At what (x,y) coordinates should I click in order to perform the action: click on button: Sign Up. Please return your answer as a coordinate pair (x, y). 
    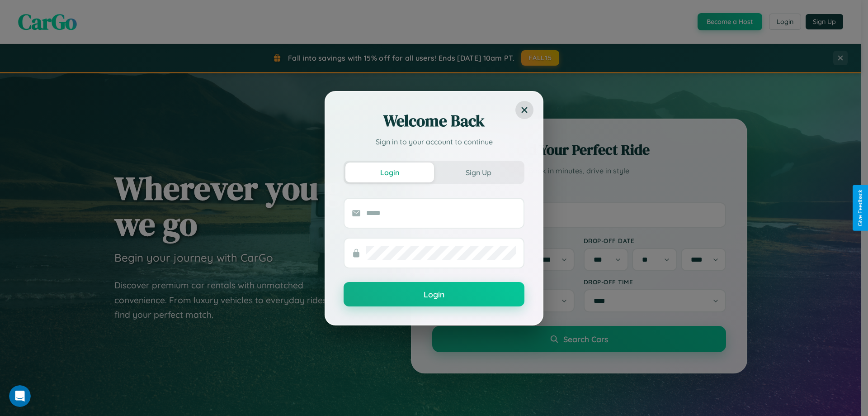
    Looking at the image, I should click on (479, 172).